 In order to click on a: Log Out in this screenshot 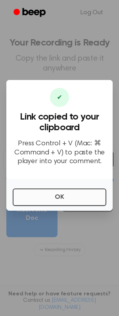, I will do `click(92, 13)`.